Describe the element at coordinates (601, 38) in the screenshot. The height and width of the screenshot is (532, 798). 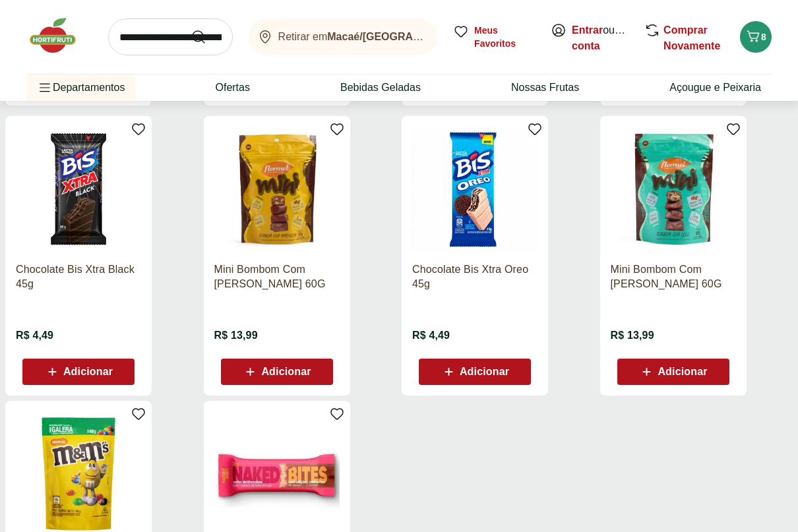
I see `span: ou` at that location.